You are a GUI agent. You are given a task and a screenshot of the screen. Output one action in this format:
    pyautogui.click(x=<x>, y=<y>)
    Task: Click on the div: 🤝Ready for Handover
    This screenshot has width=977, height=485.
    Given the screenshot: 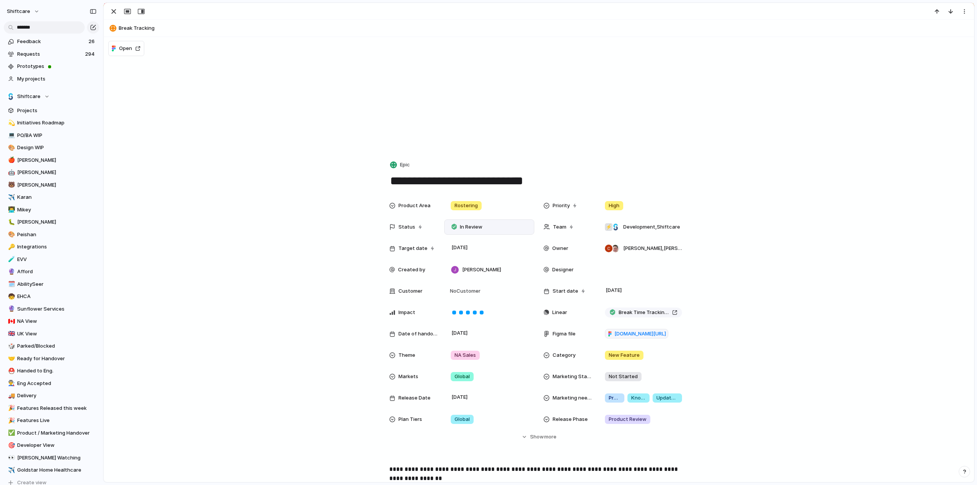 What is the action you would take?
    pyautogui.click(x=52, y=359)
    